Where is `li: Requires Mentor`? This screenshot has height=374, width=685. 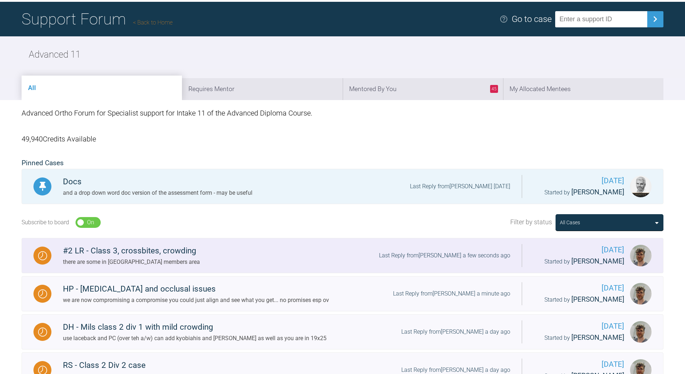
li: Requires Mentor is located at coordinates (262, 89).